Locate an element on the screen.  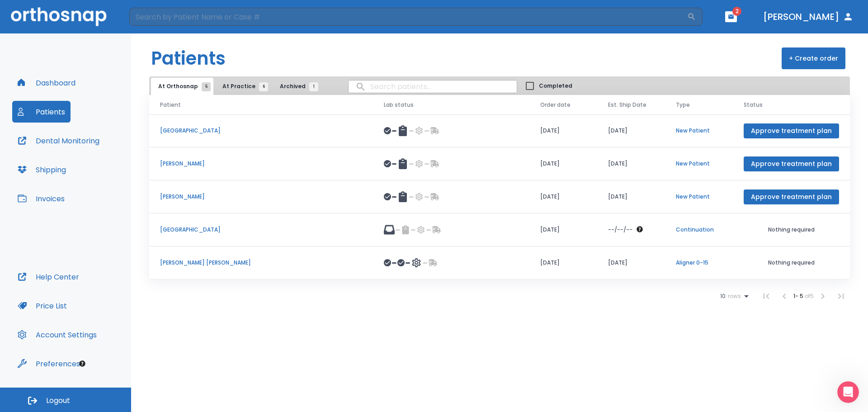
button: Dental Monitoring is located at coordinates (58, 141).